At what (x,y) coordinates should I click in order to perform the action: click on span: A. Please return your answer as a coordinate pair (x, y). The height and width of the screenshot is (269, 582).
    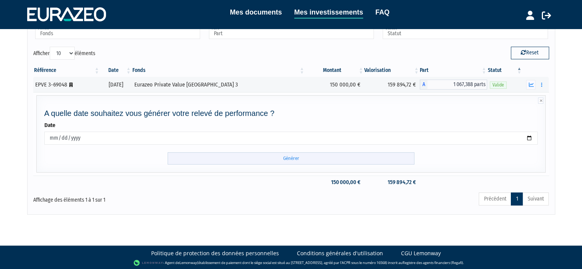
    Looking at the image, I should click on (423, 85).